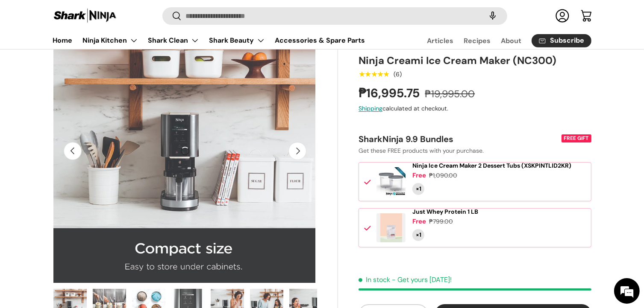 This screenshot has width=644, height=308. Describe the element at coordinates (85, 16) in the screenshot. I see `a: Shark Ninja Philippines` at that location.